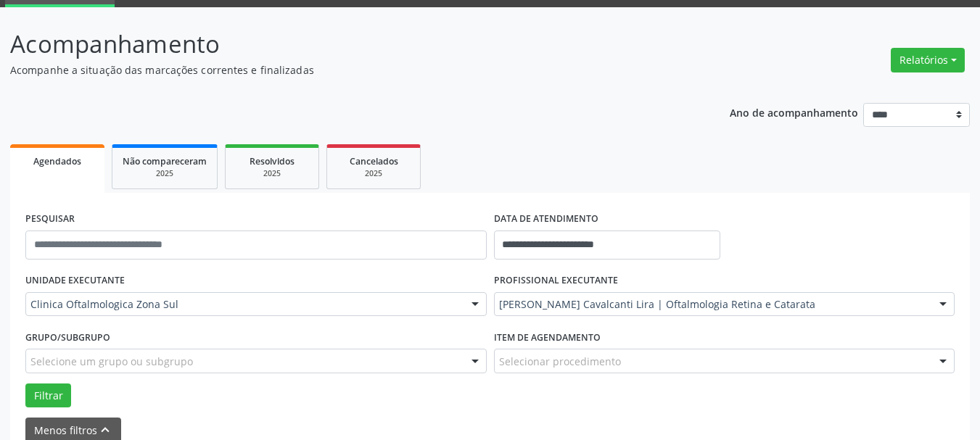  I want to click on span: Resolvidos, so click(272, 161).